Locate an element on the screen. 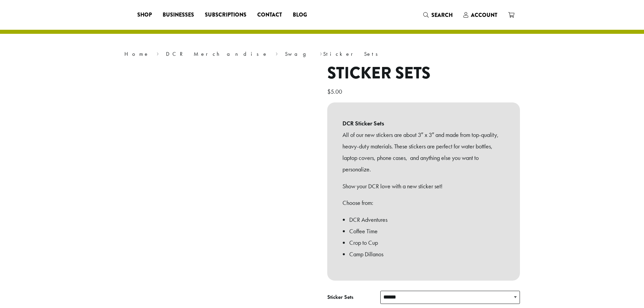 This screenshot has width=644, height=308. li: DCR Adventures is located at coordinates (427, 219).